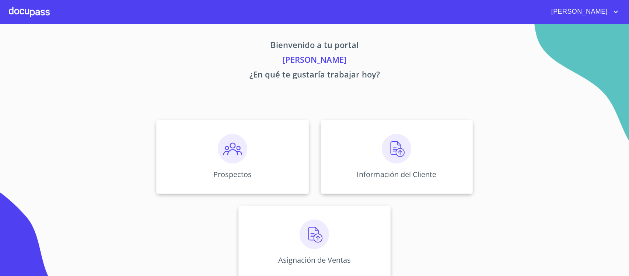 The image size is (629, 276). Describe the element at coordinates (397, 174) in the screenshot. I see `p: Información del Cliente` at that location.